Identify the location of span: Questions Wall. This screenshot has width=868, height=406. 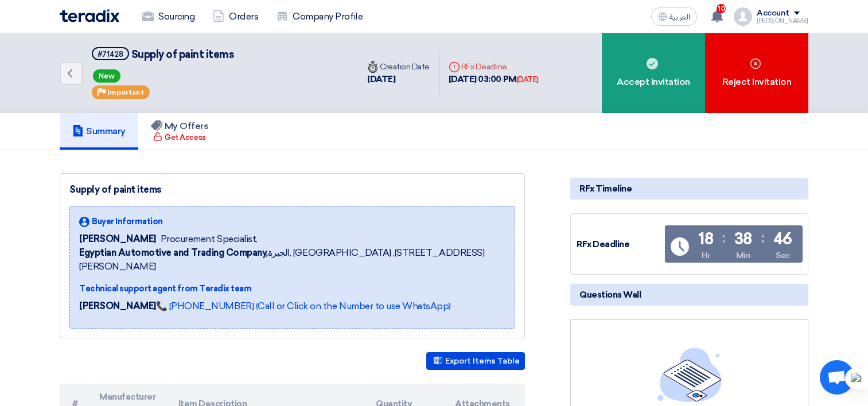
(610, 295).